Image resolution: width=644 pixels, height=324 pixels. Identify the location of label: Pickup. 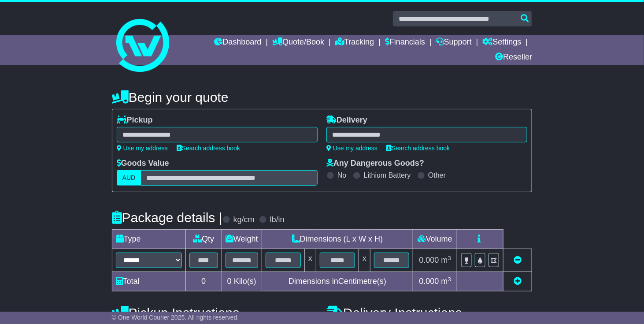
(135, 120).